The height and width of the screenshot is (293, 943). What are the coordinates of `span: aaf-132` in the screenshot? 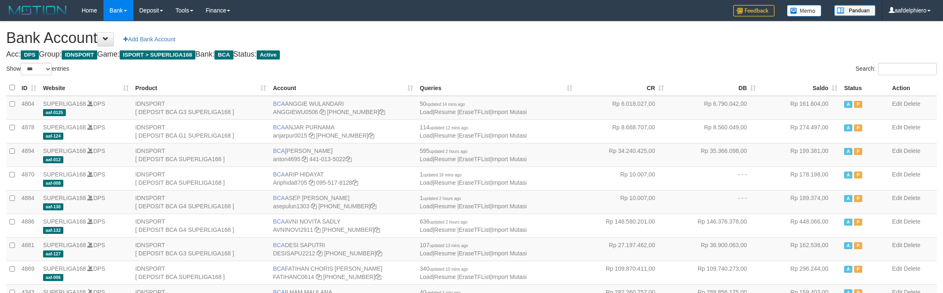 It's located at (53, 231).